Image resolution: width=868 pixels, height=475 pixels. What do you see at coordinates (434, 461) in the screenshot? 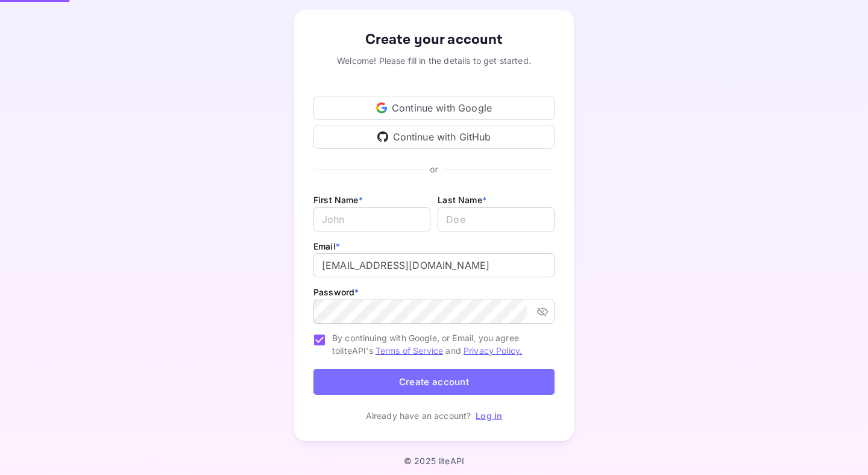
I see `p: © 2025 liteAPI` at bounding box center [434, 461].